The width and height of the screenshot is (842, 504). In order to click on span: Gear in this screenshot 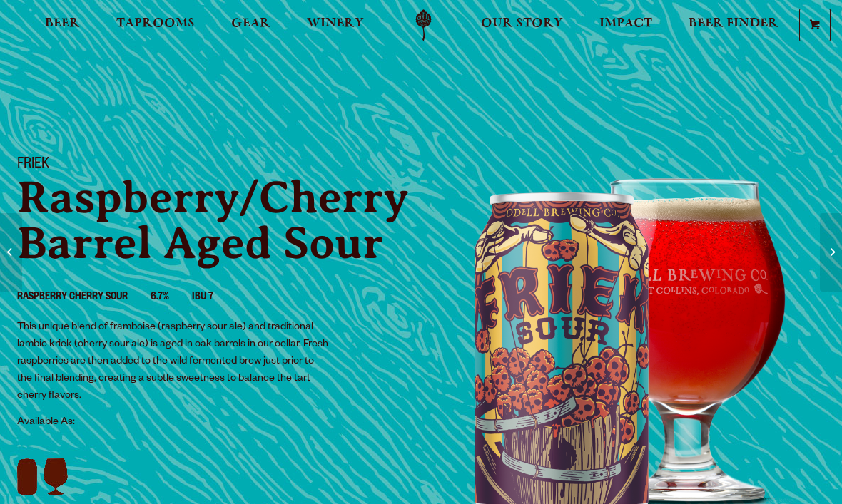, I will do `click(251, 23)`.